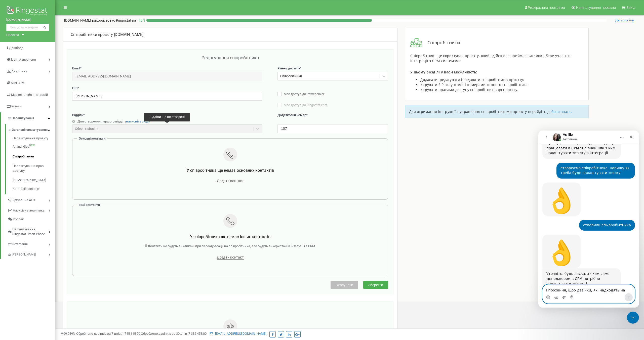 The height and width of the screenshot is (340, 644). I want to click on div: Співробітники, so click(291, 76).